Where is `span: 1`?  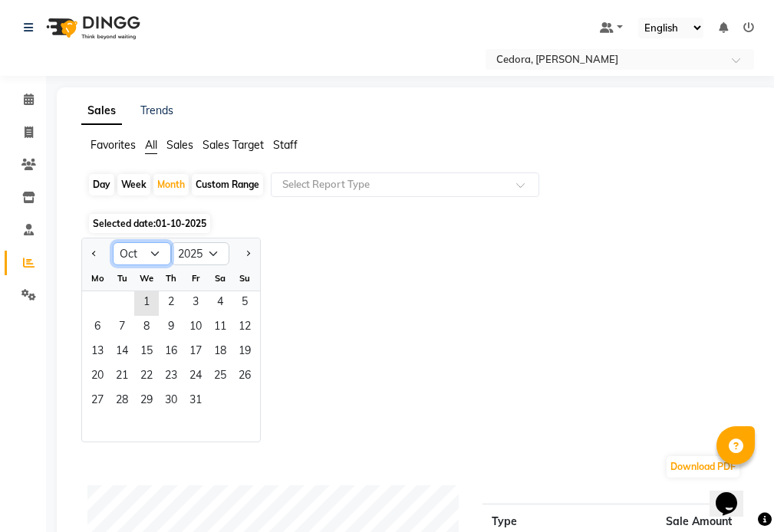 span: 1 is located at coordinates (146, 304).